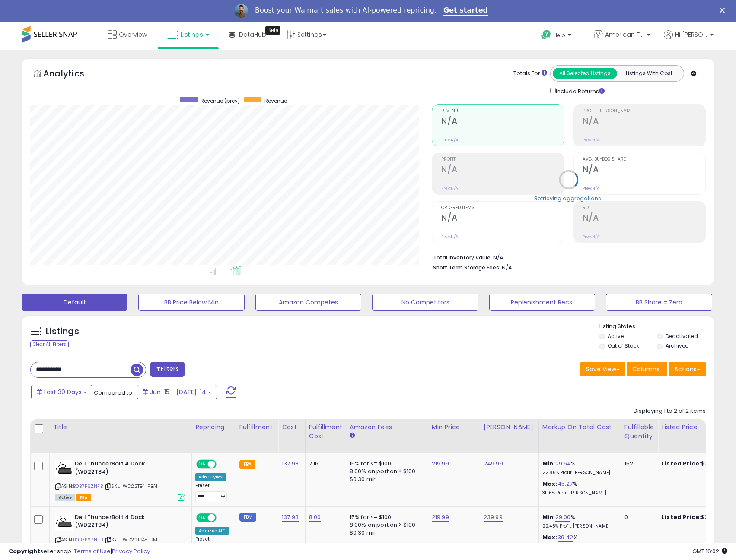 The width and height of the screenshot is (736, 560). Describe the element at coordinates (213, 427) in the screenshot. I see `div: Repricing` at that location.